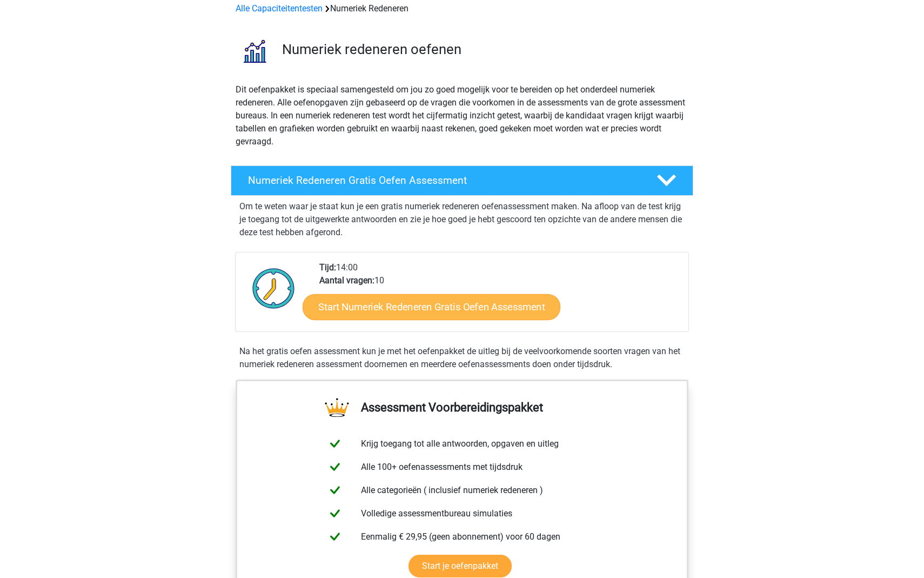  I want to click on b: Tijd:, so click(328, 268).